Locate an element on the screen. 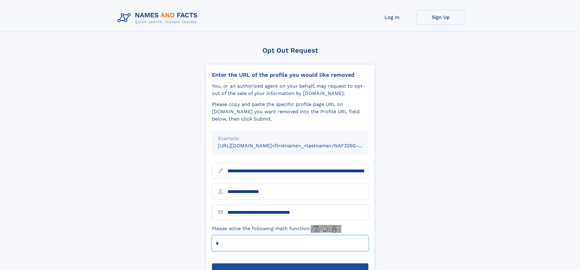 Image resolution: width=580 pixels, height=270 pixels. a: Sign Up is located at coordinates (441, 17).